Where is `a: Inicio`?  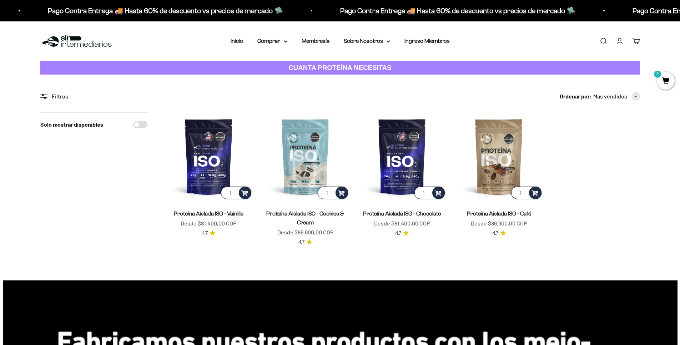 a: Inicio is located at coordinates (237, 41).